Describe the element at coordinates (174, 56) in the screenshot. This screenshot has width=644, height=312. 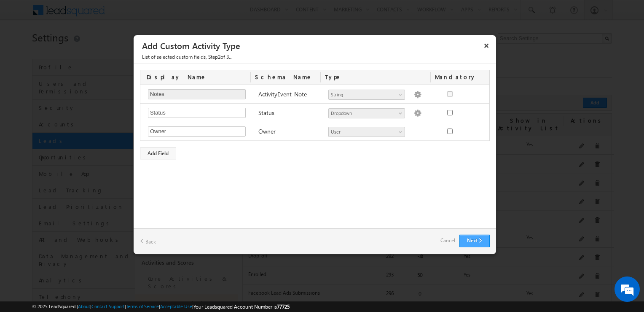
I see `span: List of selected custom fields` at that location.